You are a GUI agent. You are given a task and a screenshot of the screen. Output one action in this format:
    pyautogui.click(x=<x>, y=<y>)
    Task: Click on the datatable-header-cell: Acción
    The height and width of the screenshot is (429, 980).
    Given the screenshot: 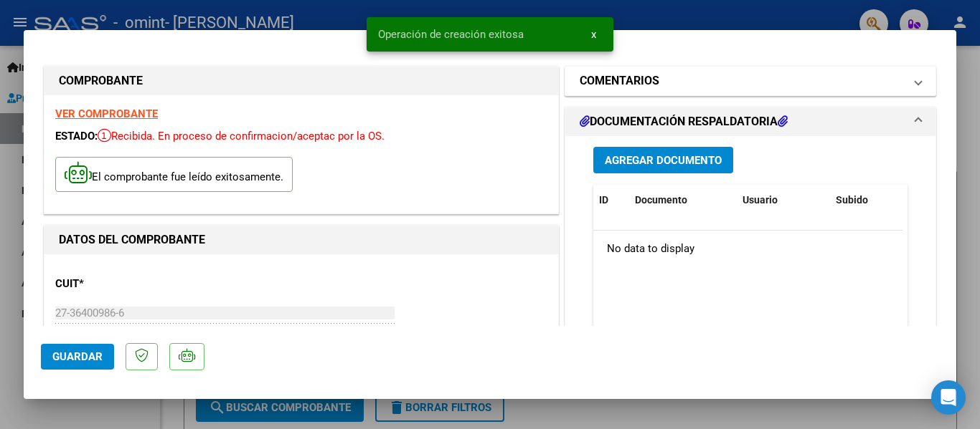 What is the action you would take?
    pyautogui.click(x=938, y=200)
    